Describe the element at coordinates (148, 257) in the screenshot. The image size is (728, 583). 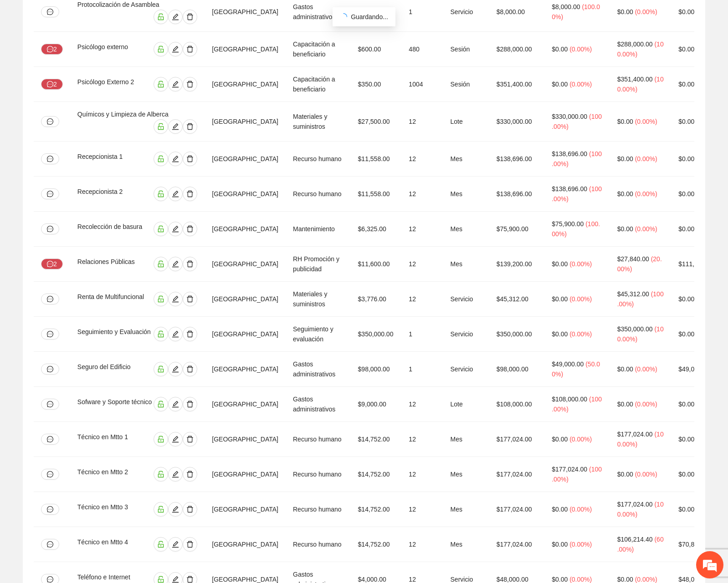
I see `span: Más acciones` at that location.